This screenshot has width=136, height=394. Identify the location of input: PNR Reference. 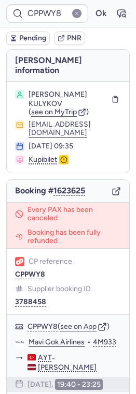
(47, 13).